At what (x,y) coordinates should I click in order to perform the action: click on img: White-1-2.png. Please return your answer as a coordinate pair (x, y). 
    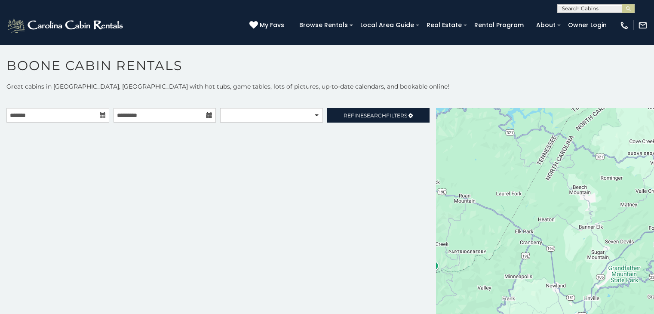
    Looking at the image, I should click on (66, 25).